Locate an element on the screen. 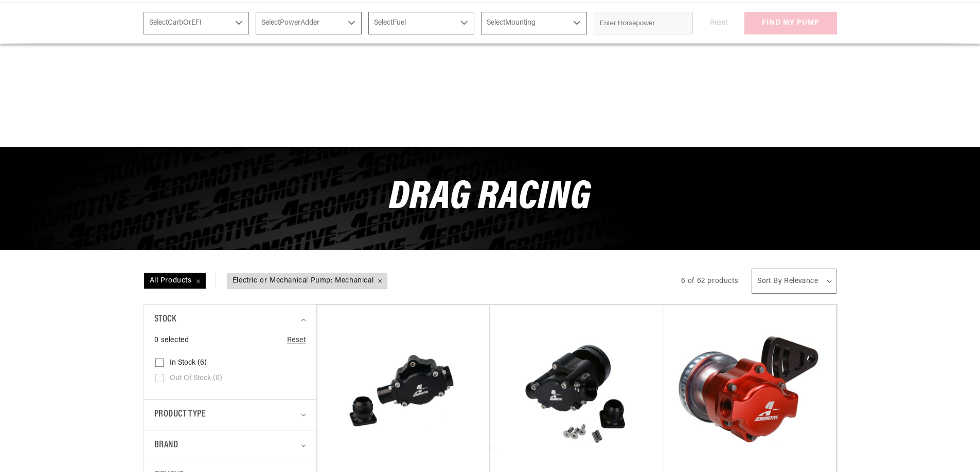  span: Drag Racing is located at coordinates (490, 198).